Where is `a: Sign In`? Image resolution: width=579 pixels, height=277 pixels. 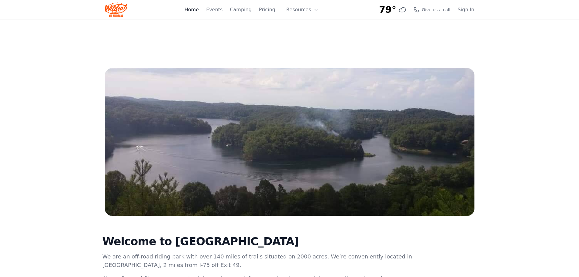 a: Sign In is located at coordinates (466, 10).